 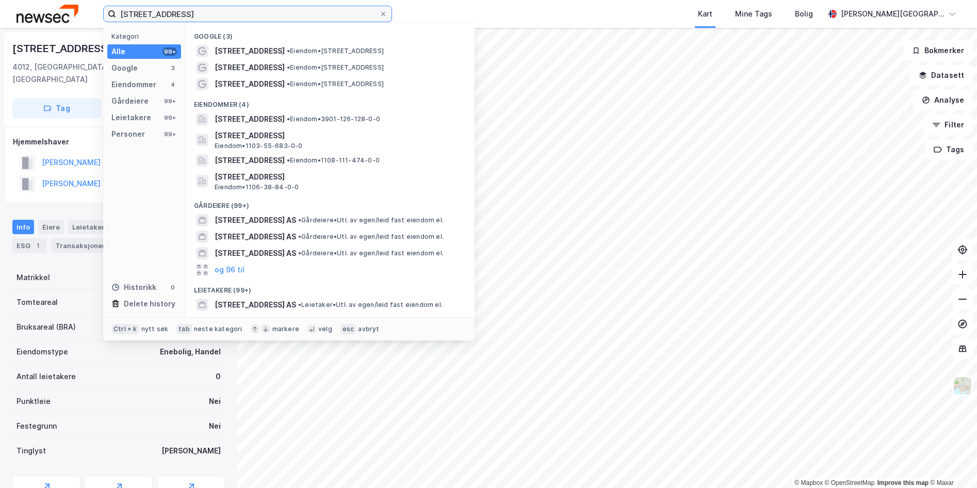 What do you see at coordinates (57, 108) in the screenshot?
I see `button: Tag` at bounding box center [57, 108].